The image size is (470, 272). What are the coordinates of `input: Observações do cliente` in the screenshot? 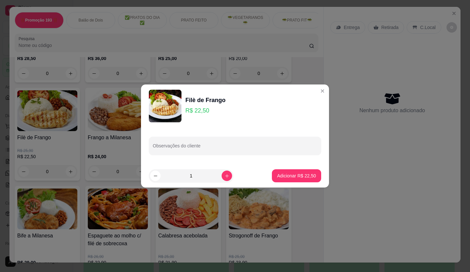 It's located at (235, 149).